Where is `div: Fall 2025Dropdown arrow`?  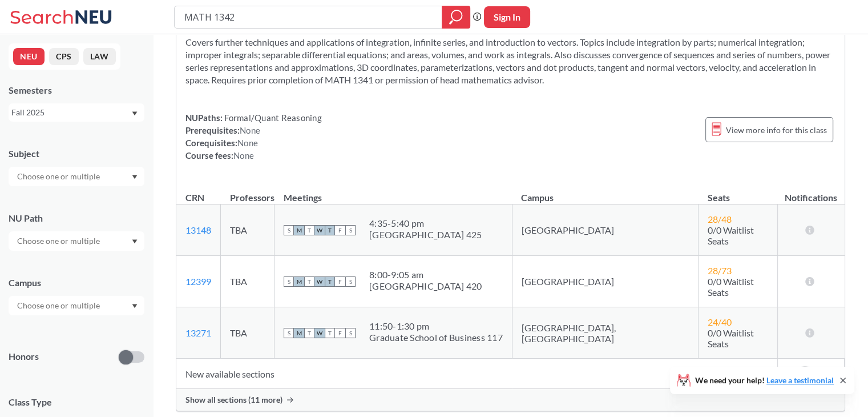
div: Fall 2025Dropdown arrow is located at coordinates (76, 113).